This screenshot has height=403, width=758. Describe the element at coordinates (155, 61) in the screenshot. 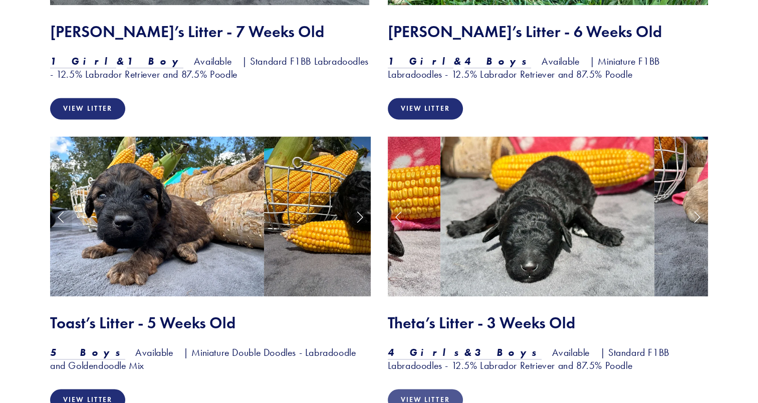

I see `em: 1 Boy` at that location.